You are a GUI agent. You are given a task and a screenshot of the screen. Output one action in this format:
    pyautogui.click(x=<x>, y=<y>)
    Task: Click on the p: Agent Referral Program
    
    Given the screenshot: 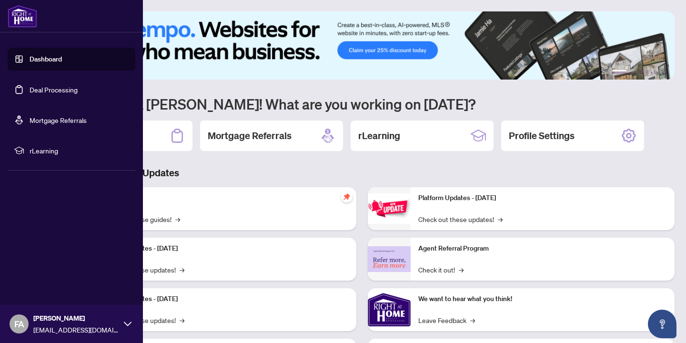 What is the action you would take?
    pyautogui.click(x=542, y=249)
    